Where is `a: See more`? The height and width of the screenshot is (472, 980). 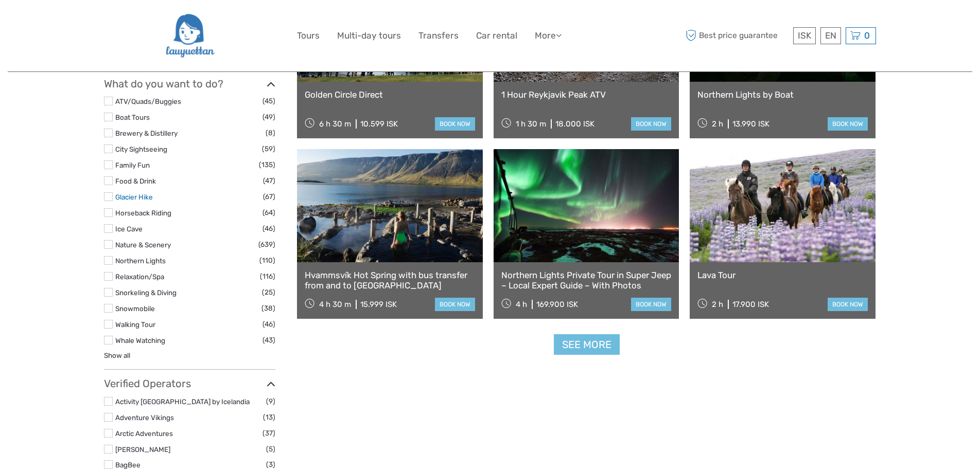
a: See more is located at coordinates (587, 345).